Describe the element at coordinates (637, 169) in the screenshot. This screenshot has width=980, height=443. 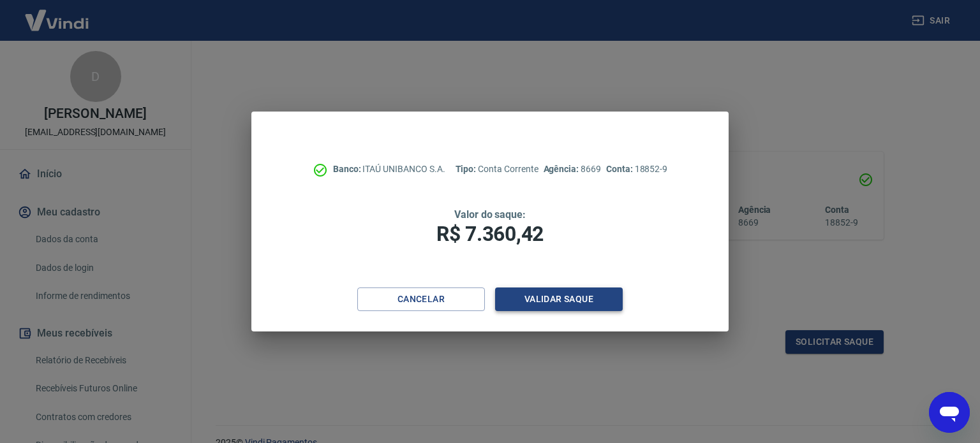
I see `p: 18852-9` at that location.